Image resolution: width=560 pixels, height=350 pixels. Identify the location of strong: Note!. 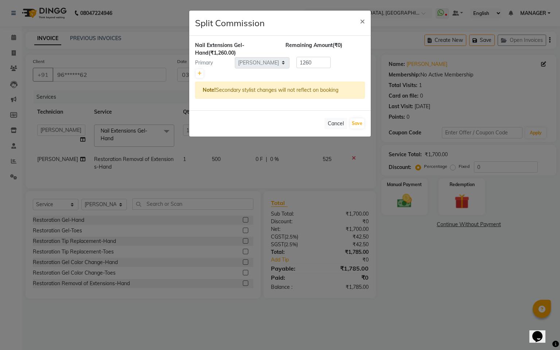
(209, 90).